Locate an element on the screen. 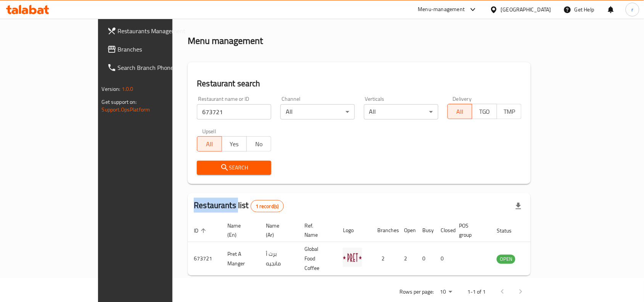 This screenshot has height=302, width=644. h2: Menu management is located at coordinates (225, 41).